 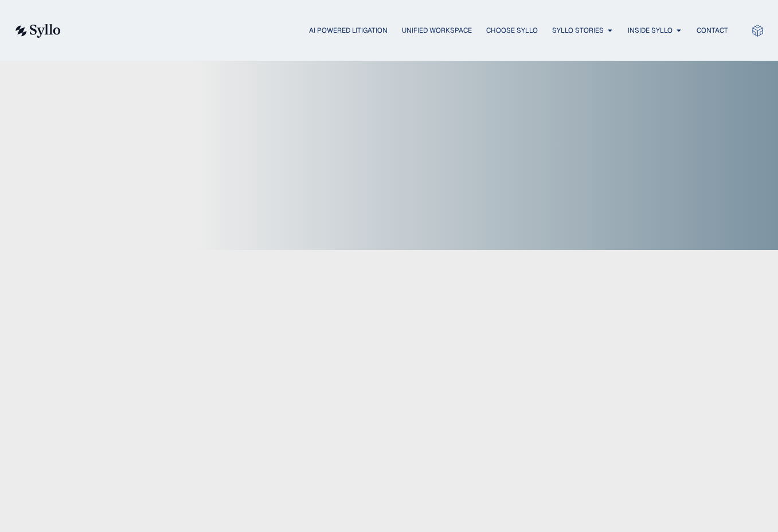 What do you see at coordinates (651, 31) in the screenshot?
I see `a: Inside Syllo` at bounding box center [651, 31].